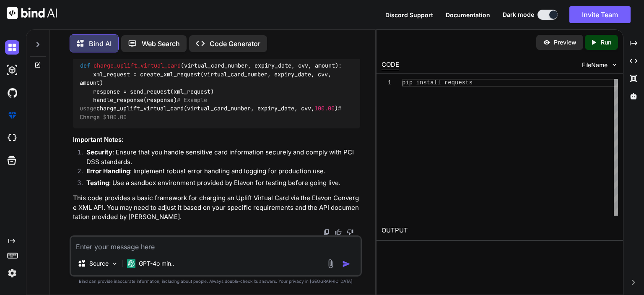 The height and width of the screenshot is (295, 644). Describe the element at coordinates (338, 232) in the screenshot. I see `img: like` at that location.